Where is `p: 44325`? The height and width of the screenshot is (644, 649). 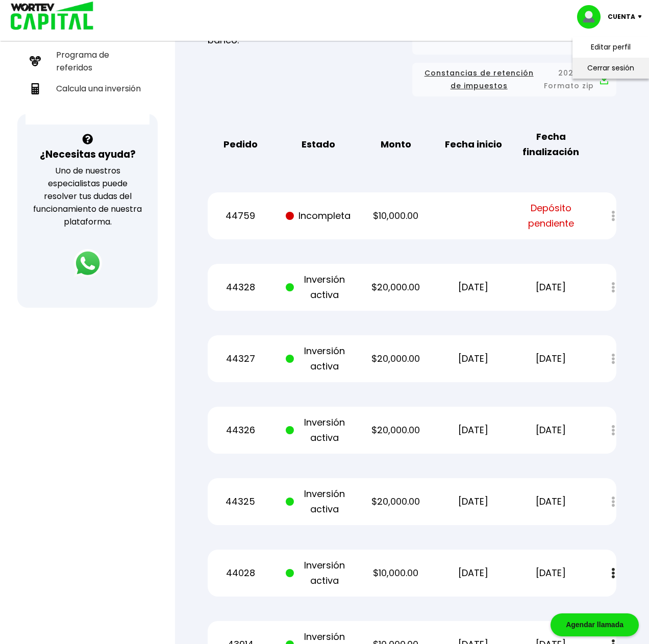 p: 44325 is located at coordinates (241, 502).